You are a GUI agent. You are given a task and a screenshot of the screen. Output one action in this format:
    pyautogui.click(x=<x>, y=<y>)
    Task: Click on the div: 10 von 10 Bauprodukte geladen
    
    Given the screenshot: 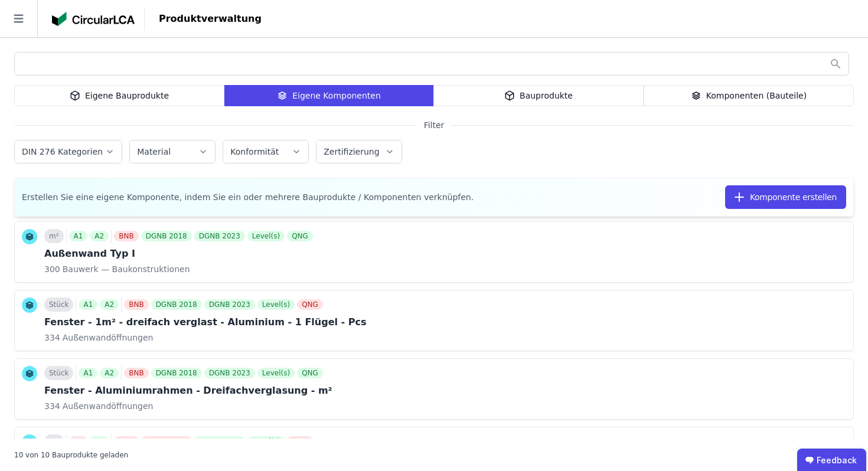 What is the action you would take?
    pyautogui.click(x=71, y=453)
    